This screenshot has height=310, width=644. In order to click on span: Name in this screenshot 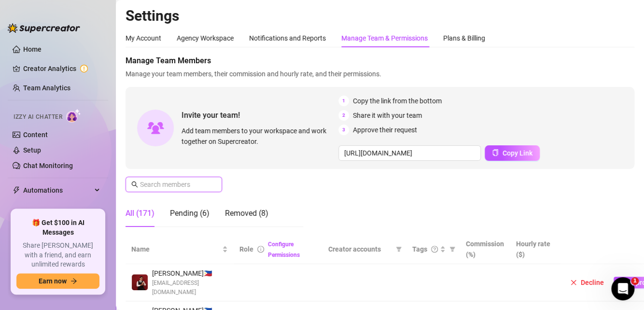, I will do `click(175, 249)`.